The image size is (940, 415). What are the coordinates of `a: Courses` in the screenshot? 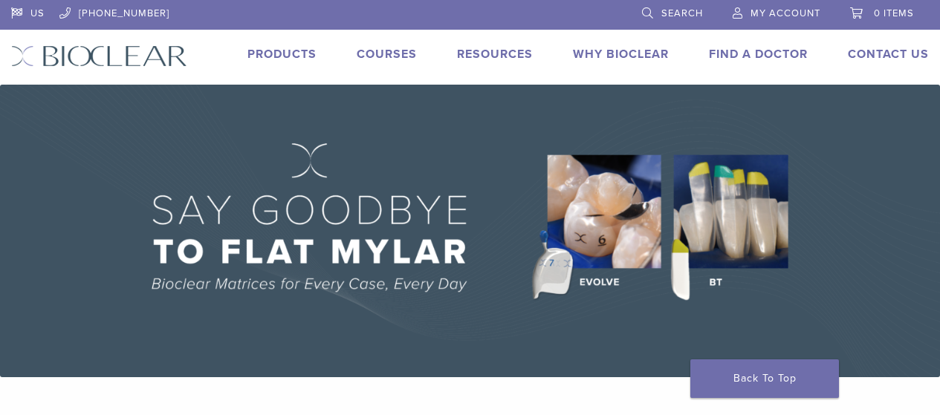 It's located at (386, 54).